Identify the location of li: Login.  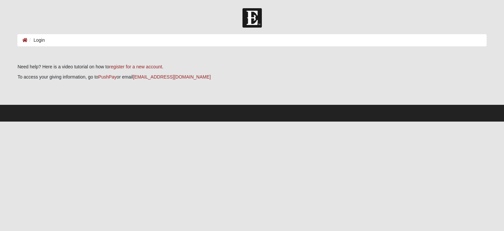
(36, 40).